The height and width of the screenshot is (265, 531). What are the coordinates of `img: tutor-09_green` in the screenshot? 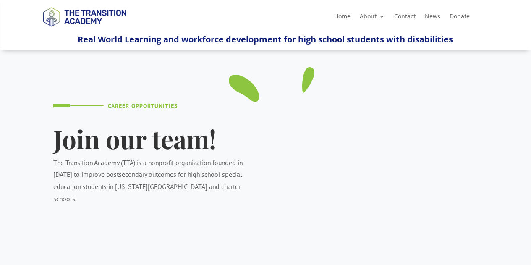 It's located at (272, 84).